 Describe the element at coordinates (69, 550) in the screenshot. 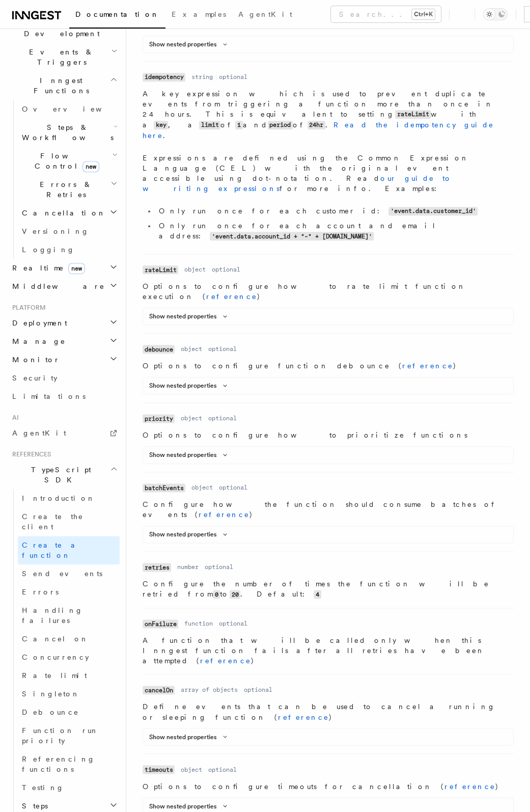

I see `a: Create a function` at that location.